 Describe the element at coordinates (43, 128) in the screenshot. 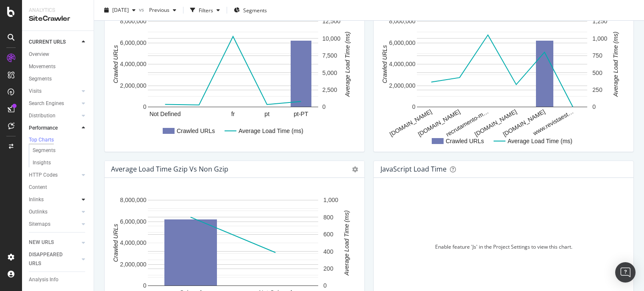

I see `div: Performance` at that location.